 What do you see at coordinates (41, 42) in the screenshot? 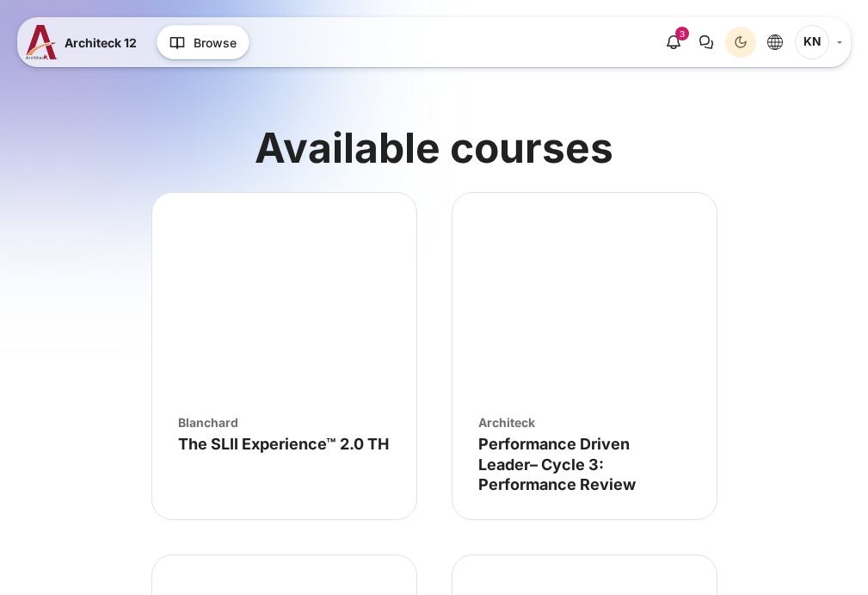
I see `img: A12` at bounding box center [41, 42].